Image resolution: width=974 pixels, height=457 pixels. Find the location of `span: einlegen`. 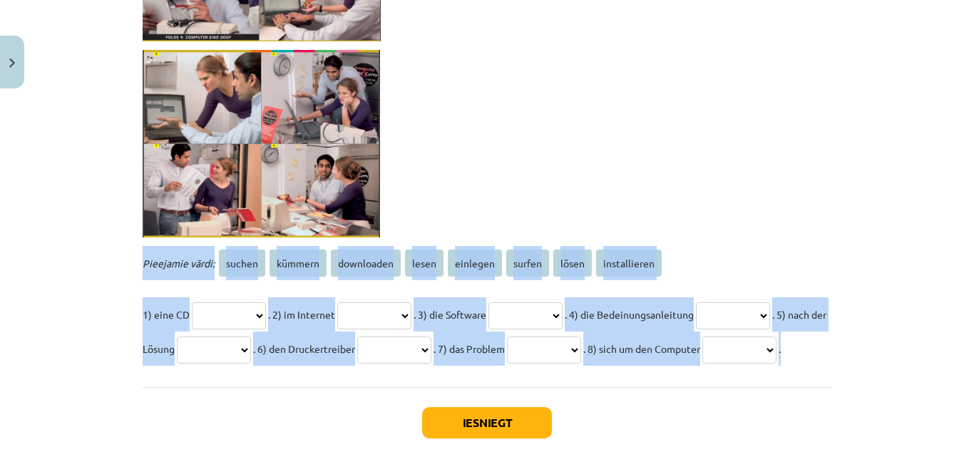

span: einlegen is located at coordinates (475, 263).